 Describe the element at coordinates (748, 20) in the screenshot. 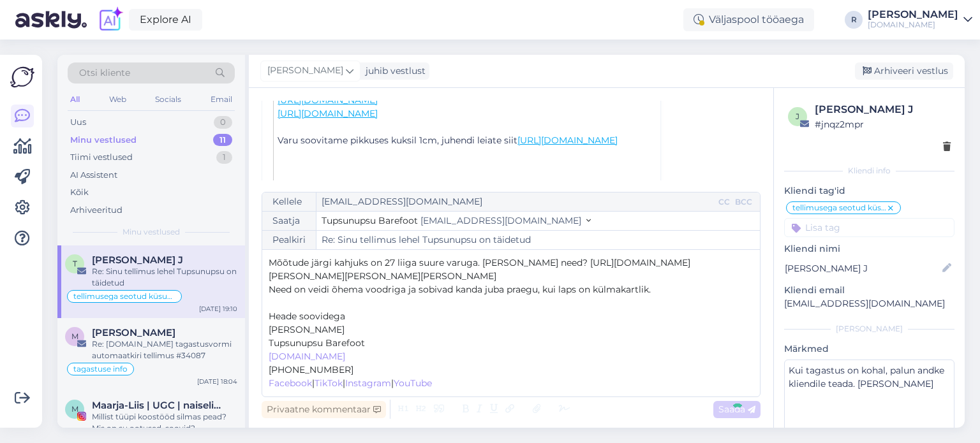

I see `div: Väljaspool tööaega` at that location.